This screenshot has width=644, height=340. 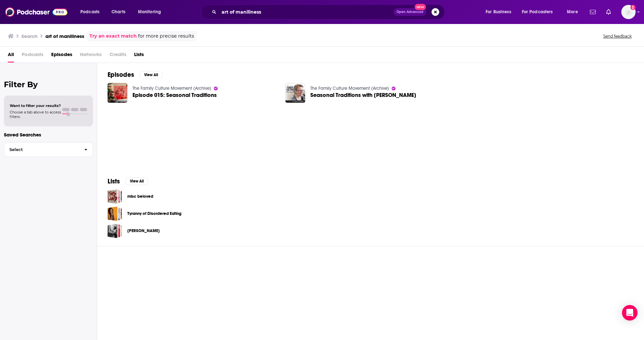 I want to click on span: Choose a tab above to access filters., so click(x=35, y=115).